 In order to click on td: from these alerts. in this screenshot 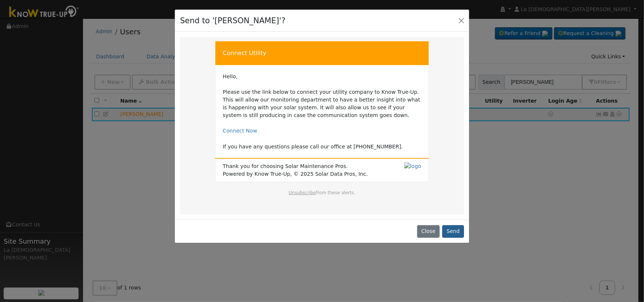, I will do `click(322, 197)`.